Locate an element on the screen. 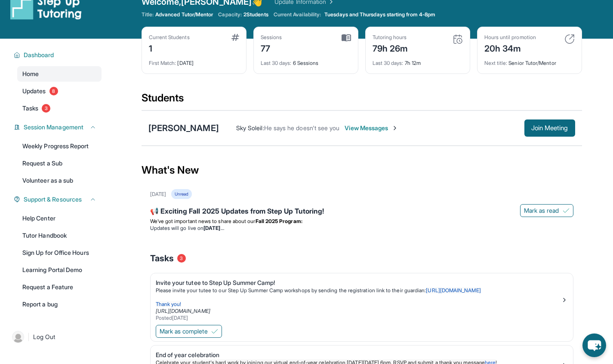 The width and height of the screenshot is (613, 364). a: Updates8 is located at coordinates (60, 91).